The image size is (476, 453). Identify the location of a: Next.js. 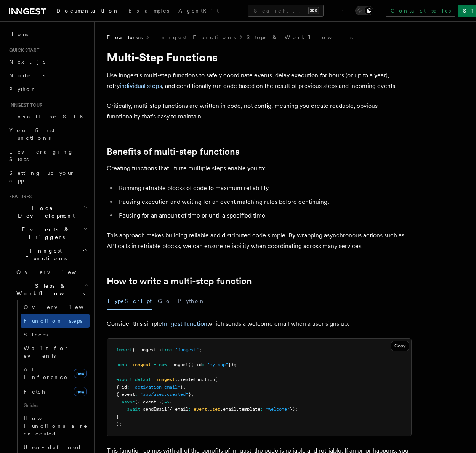
(47, 62).